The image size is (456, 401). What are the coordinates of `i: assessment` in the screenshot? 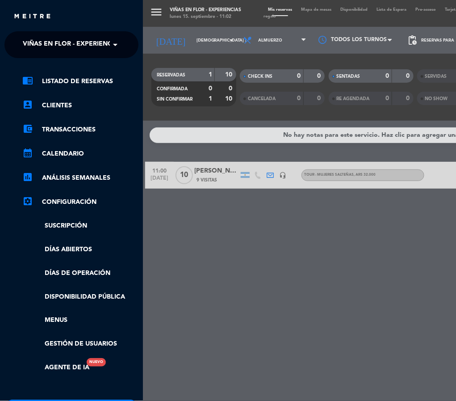 It's located at (28, 177).